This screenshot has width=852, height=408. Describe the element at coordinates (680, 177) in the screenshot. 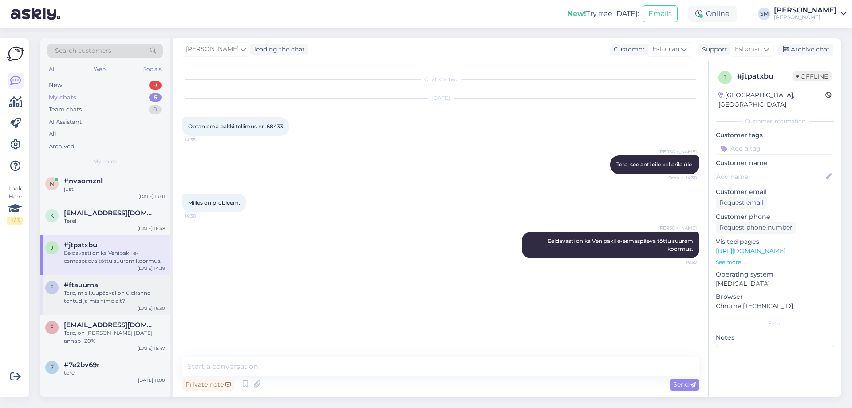

I see `span: Seen ✓ 14:38` at that location.